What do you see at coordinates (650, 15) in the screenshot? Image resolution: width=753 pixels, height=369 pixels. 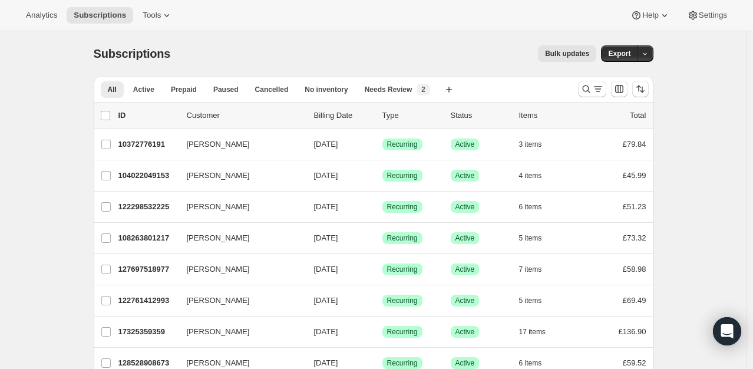 I see `button: Help` at bounding box center [650, 15].